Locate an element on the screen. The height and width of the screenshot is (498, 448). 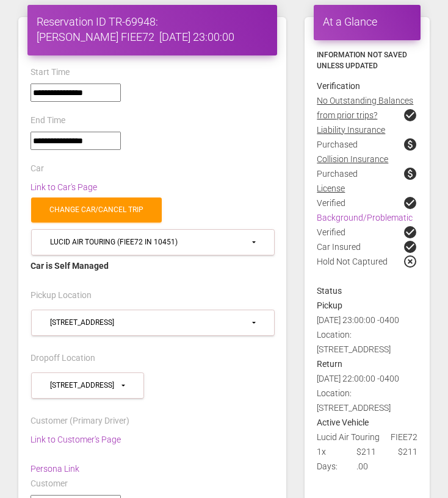
div: Hold Not Captured is located at coordinates (366, 269).